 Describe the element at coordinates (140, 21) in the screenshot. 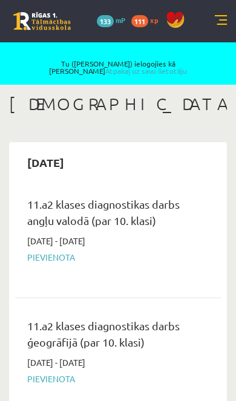

I see `span: 111` at that location.